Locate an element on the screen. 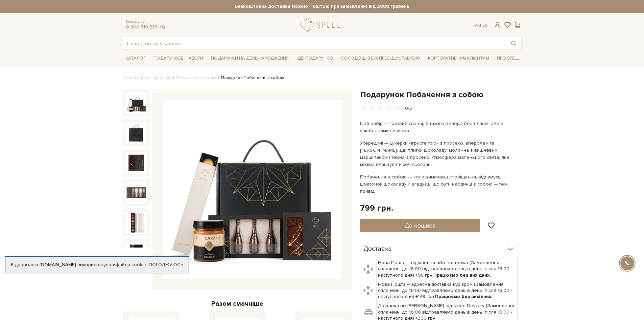 This screenshot has height=320, width=644. button: До кошика is located at coordinates (420, 225).